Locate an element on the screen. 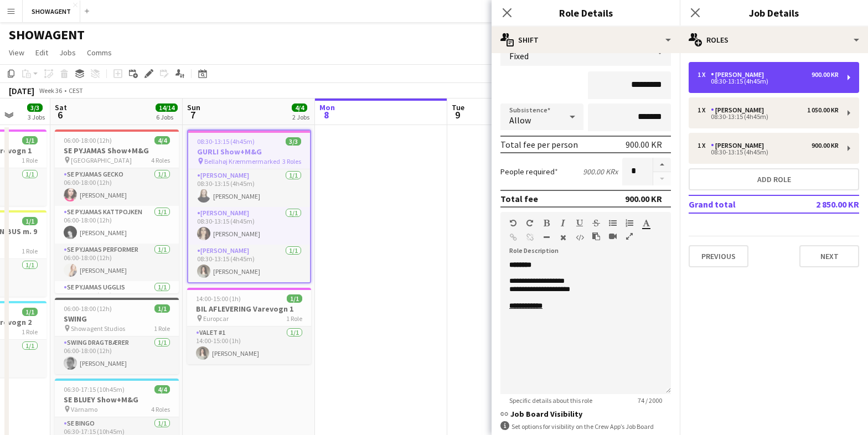 The width and height of the screenshot is (868, 435). button: Insert video is located at coordinates (613, 236).